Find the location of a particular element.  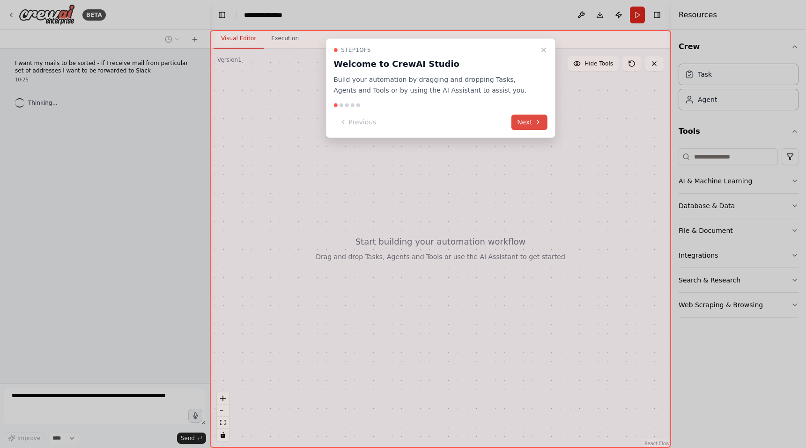

button: Hide left sidebar is located at coordinates (222, 15).